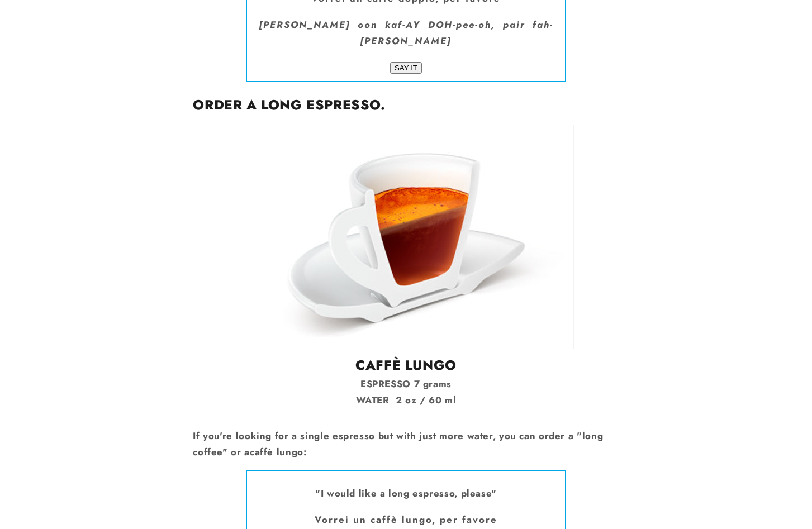 The height and width of the screenshot is (529, 812). Describe the element at coordinates (406, 494) in the screenshot. I see `p: "I would like a long espresso, please"` at that location.